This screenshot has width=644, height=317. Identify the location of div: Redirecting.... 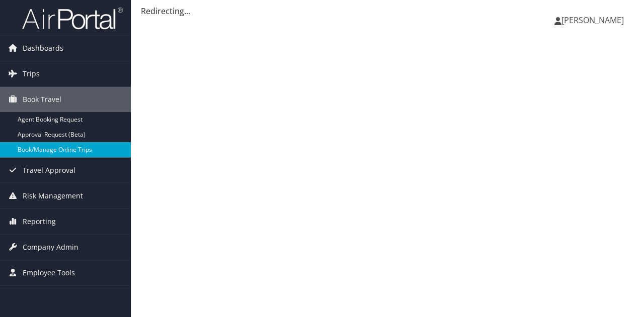
(387, 11).